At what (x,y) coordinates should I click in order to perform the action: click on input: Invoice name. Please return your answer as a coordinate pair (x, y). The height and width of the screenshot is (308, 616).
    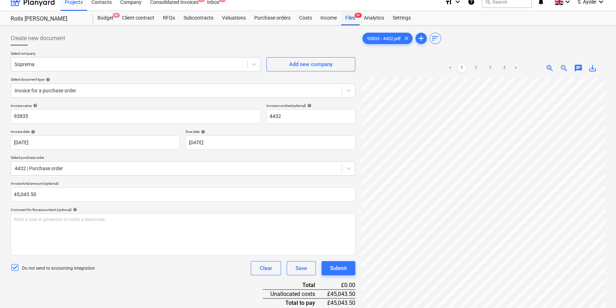
    Looking at the image, I should click on (136, 117).